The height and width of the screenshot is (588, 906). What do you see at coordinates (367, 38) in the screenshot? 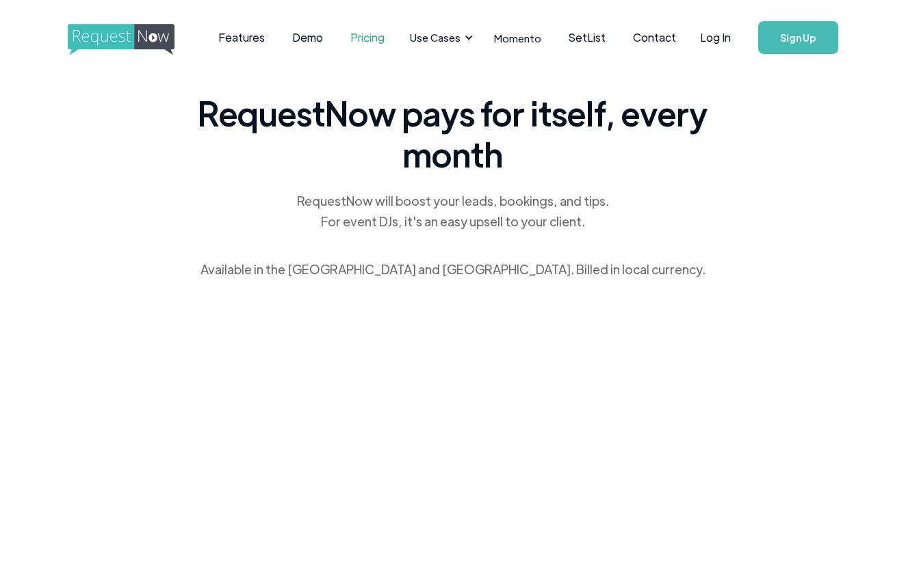
I see `a: Pricing` at bounding box center [367, 38].